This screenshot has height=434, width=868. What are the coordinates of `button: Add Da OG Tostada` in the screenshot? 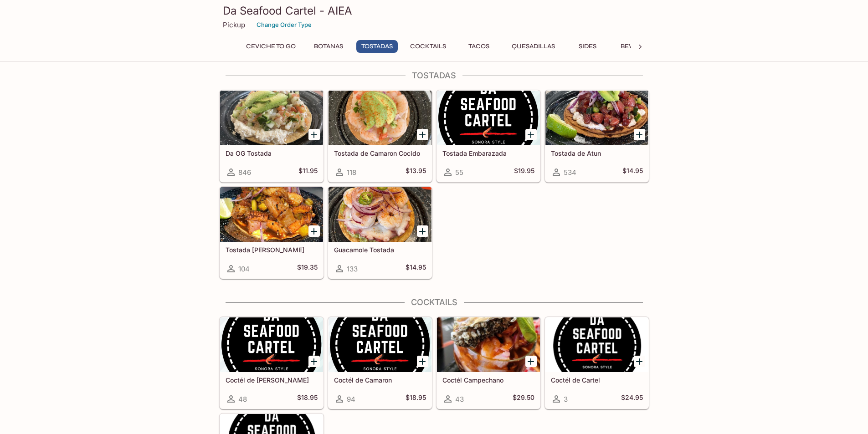 It's located at (314, 134).